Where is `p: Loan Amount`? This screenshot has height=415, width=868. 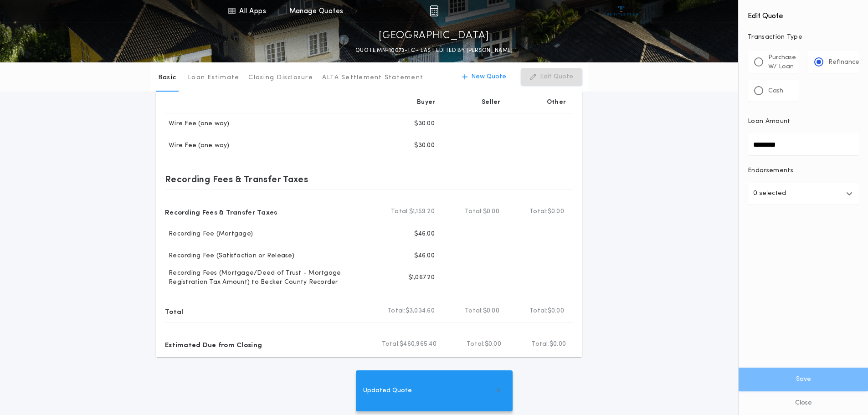 p: Loan Amount is located at coordinates (770, 122).